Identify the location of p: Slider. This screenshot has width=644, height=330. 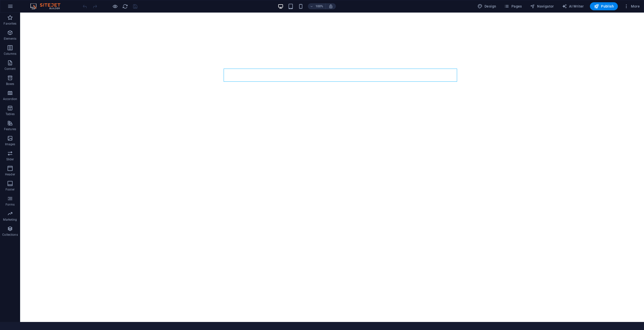
(10, 159).